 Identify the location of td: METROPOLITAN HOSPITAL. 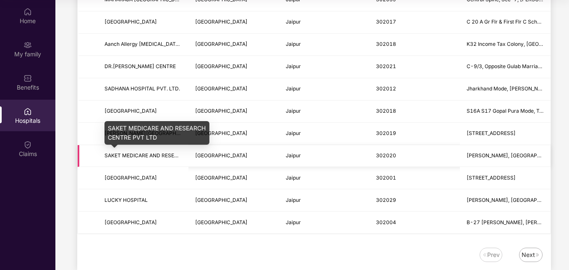
(143, 178).